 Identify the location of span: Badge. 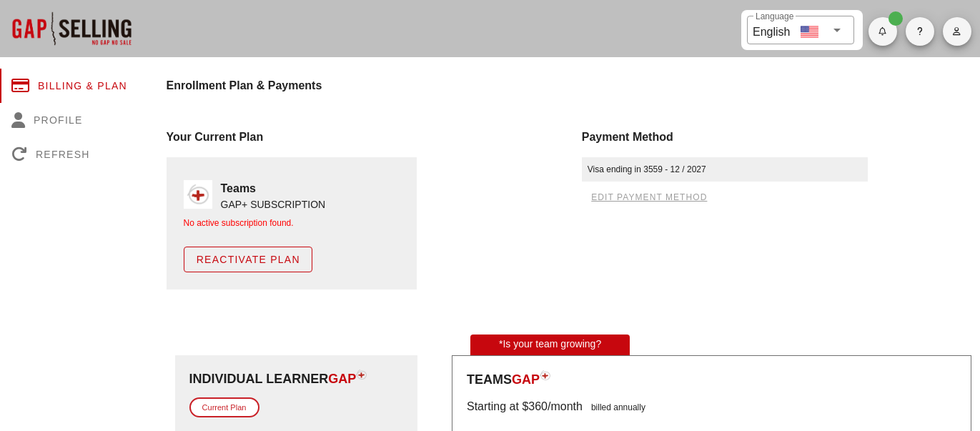
(896, 18).